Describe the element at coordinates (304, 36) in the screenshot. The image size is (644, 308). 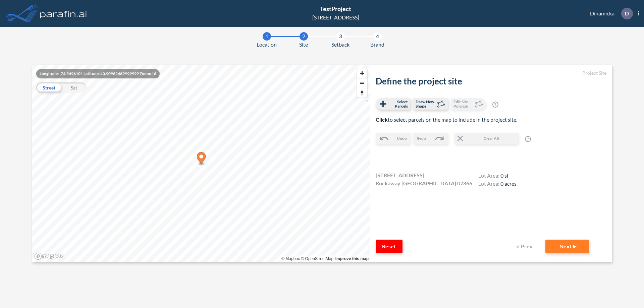
I see `div: 2` at that location.